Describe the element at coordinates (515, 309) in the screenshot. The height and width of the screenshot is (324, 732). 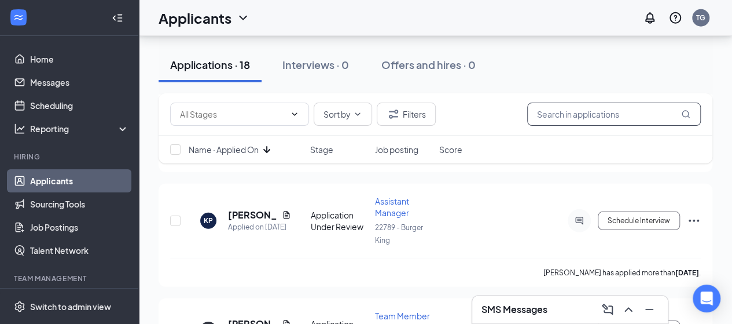
I see `h3: SMS Messages` at that location.